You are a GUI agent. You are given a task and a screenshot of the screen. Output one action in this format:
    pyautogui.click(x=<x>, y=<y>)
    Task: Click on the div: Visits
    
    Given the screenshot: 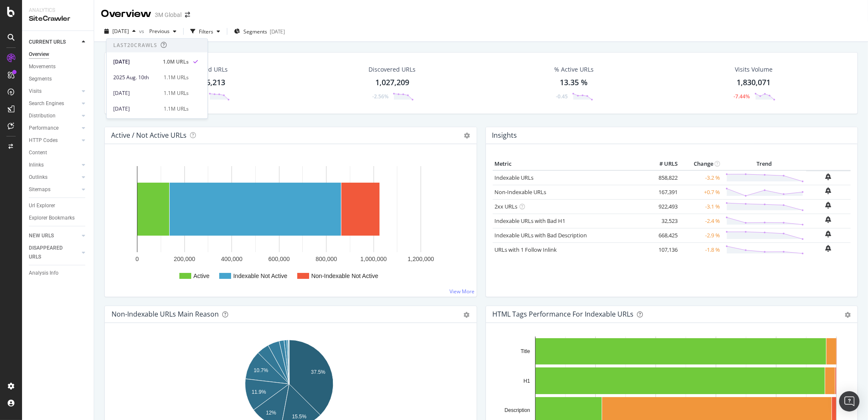 What is the action you would take?
    pyautogui.click(x=35, y=91)
    